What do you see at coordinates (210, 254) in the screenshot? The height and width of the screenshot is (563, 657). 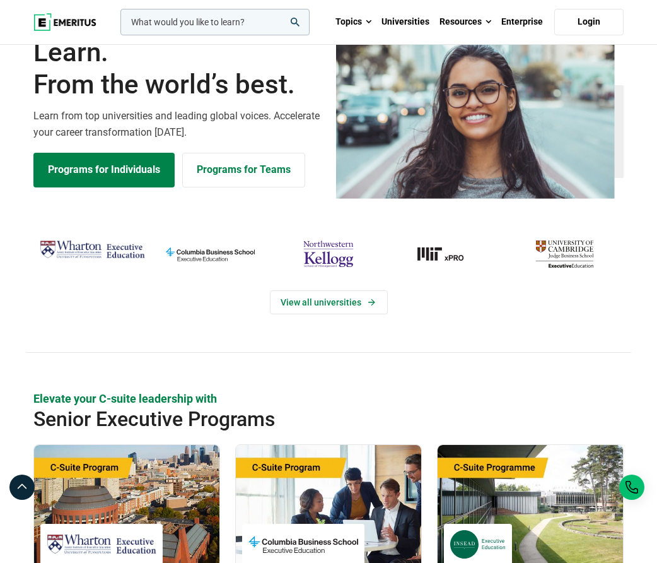 I see `a: columbia-business-school` at bounding box center [210, 254].